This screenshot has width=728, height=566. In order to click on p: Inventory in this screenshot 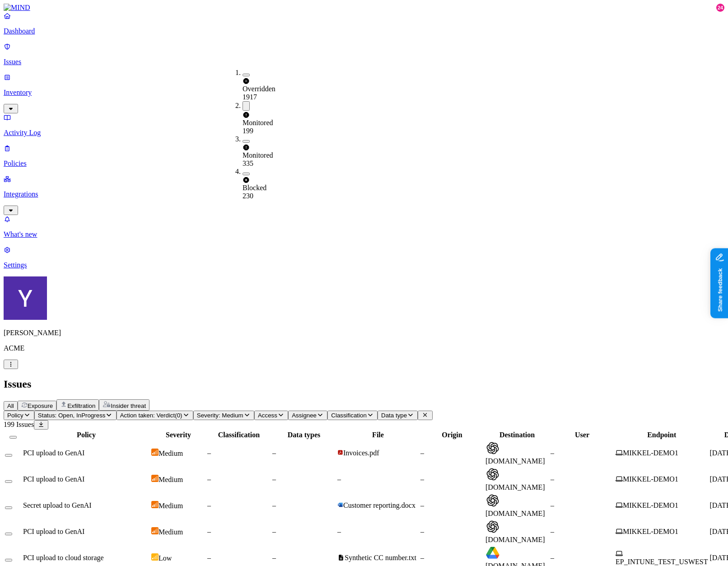, I will do `click(364, 92)`.